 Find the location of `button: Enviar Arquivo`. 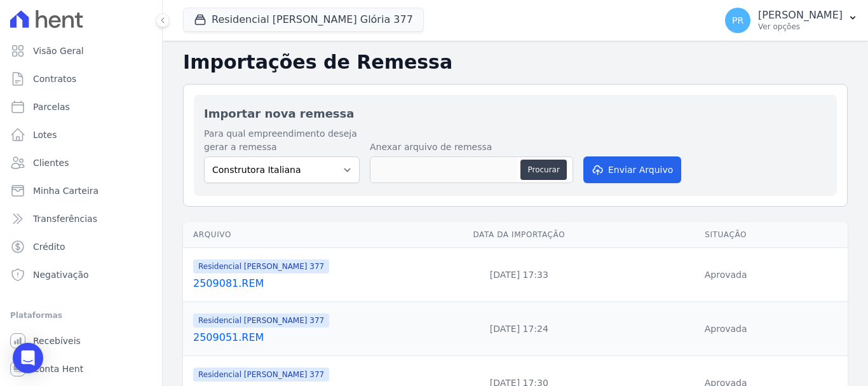

button: Enviar Arquivo is located at coordinates (633, 170).